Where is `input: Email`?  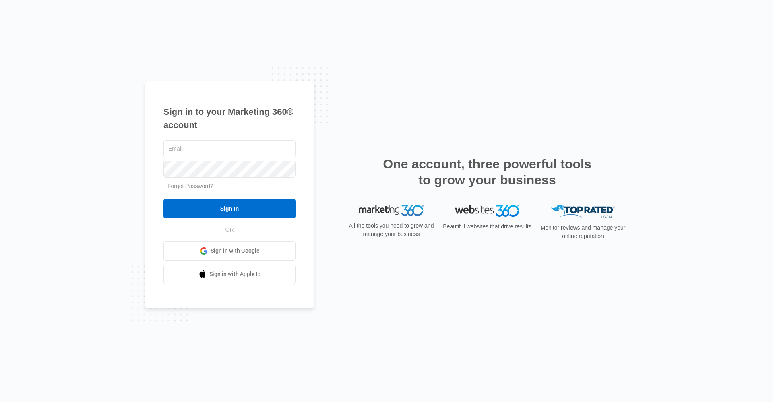
input: Email is located at coordinates (230, 149).